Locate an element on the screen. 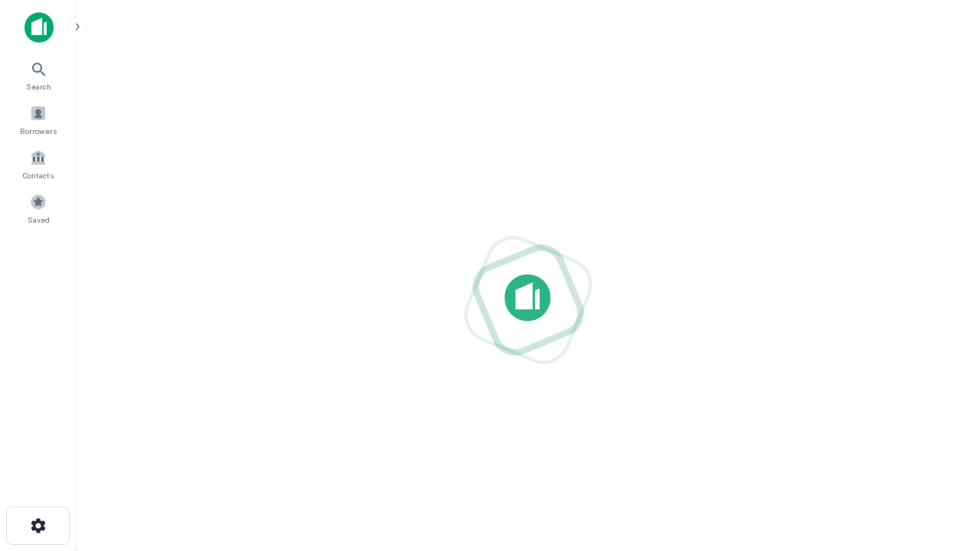 The image size is (980, 551). a: Borrowers is located at coordinates (38, 119).